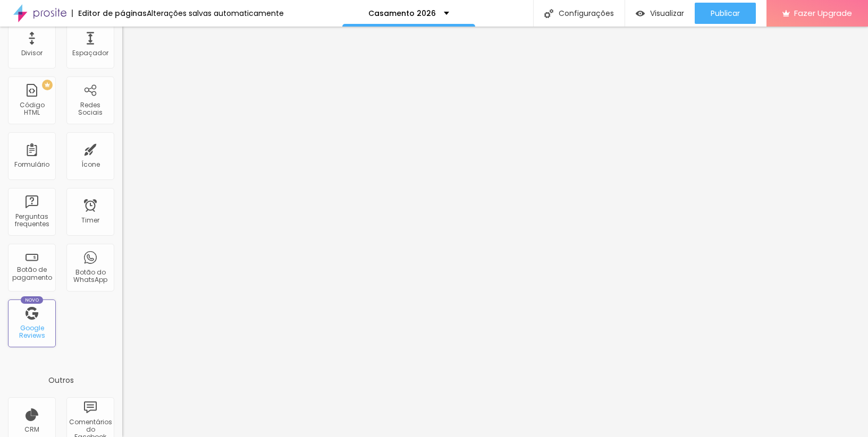 The width and height of the screenshot is (868, 437). Describe the element at coordinates (31, 332) in the screenshot. I see `div: Google Reviews` at that location.